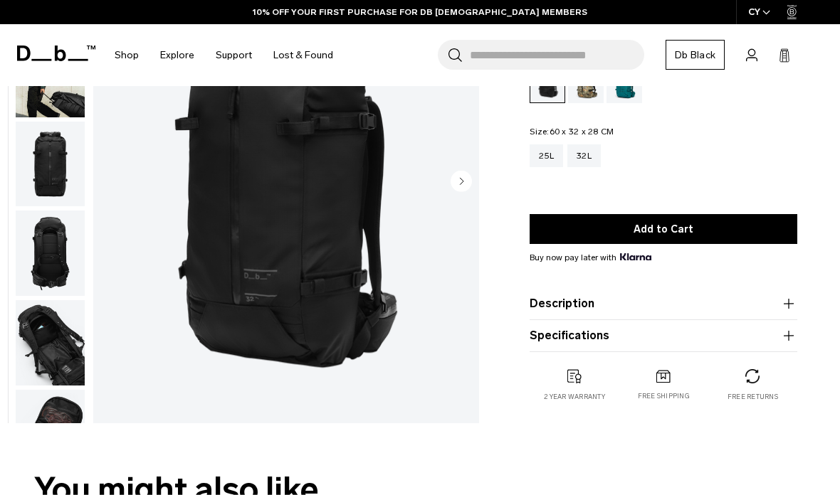 This screenshot has width=840, height=495. What do you see at coordinates (635, 257) in the screenshot?
I see `img: {"height" => 20, "alt" => "Klarna"}` at bounding box center [635, 257].